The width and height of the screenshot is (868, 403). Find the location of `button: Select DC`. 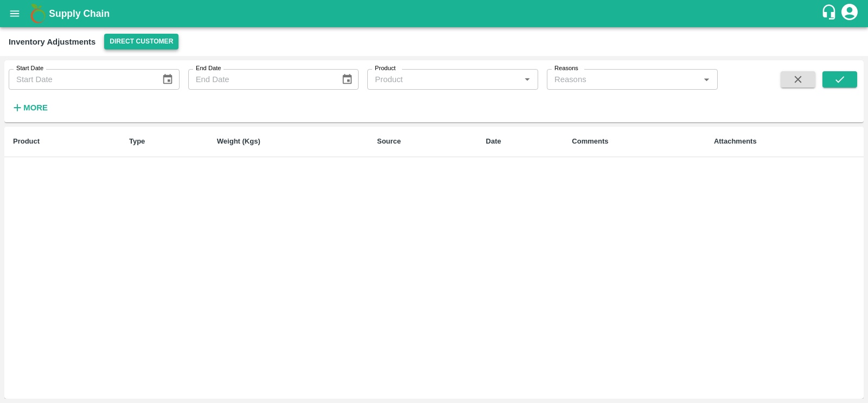

button: Select DC is located at coordinates (141, 41).